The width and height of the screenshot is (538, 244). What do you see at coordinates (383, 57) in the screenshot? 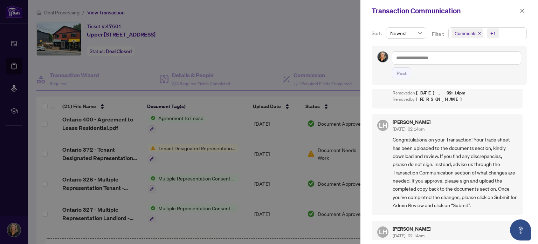
I see `img: Profile Icon` at bounding box center [383, 57].